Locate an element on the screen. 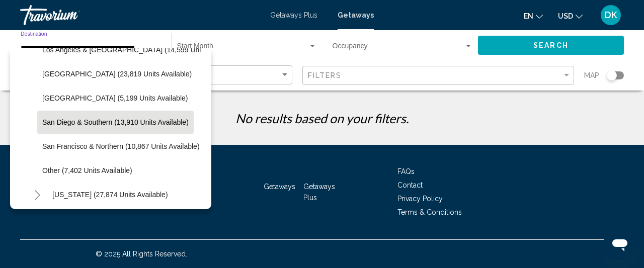  button: Toggle Colorado (27,874 units available) is located at coordinates (37, 194).